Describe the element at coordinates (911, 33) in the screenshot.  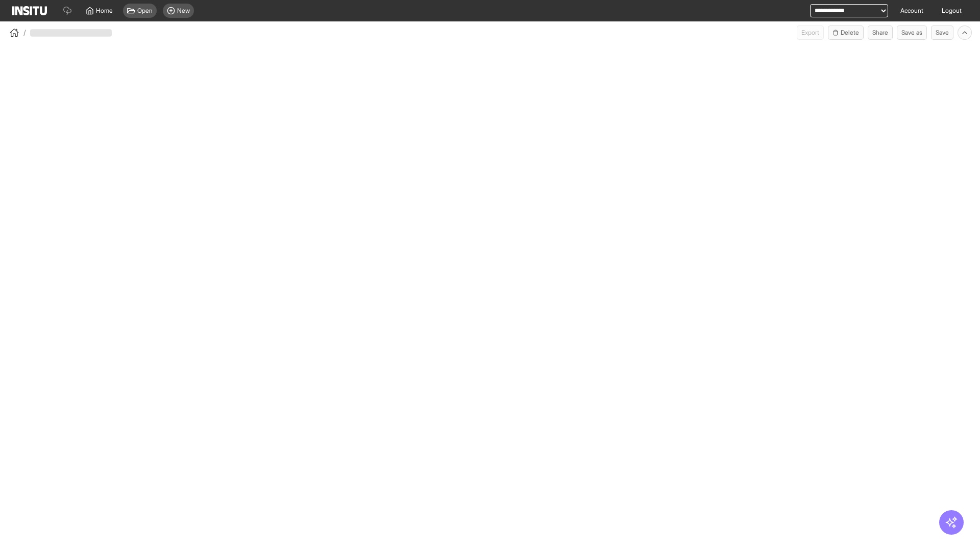
I see `button: Save as` at that location.